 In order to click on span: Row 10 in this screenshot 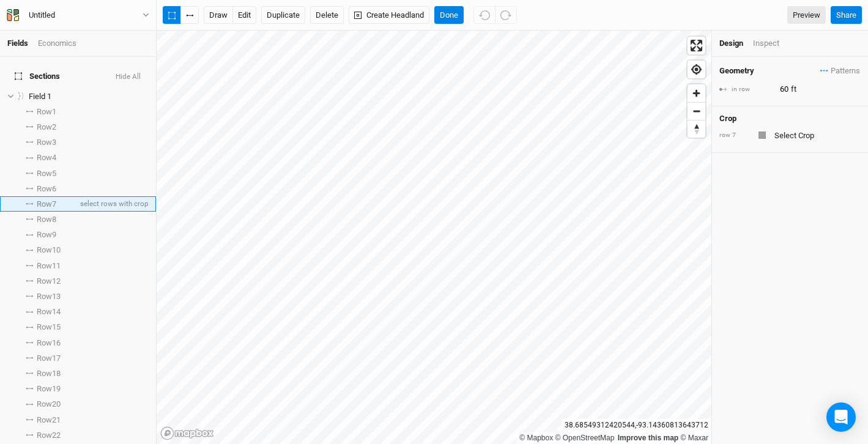, I will do `click(49, 250)`.